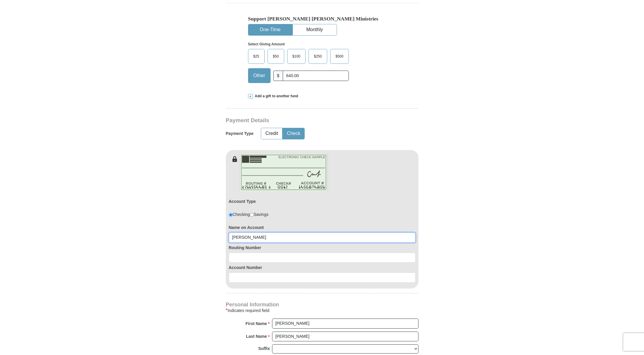 The image size is (644, 355). What do you see at coordinates (242, 201) in the screenshot?
I see `label: Account Type` at bounding box center [242, 201].